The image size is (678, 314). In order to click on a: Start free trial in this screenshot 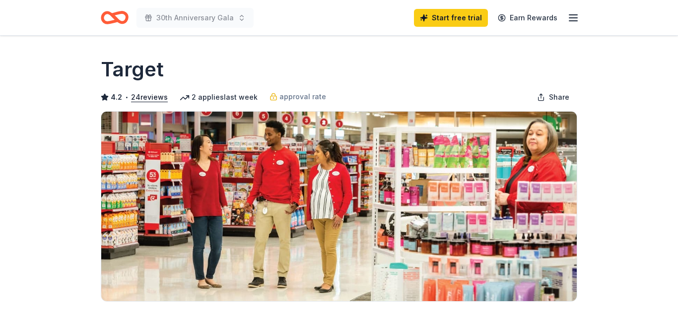, I will do `click(451, 18)`.